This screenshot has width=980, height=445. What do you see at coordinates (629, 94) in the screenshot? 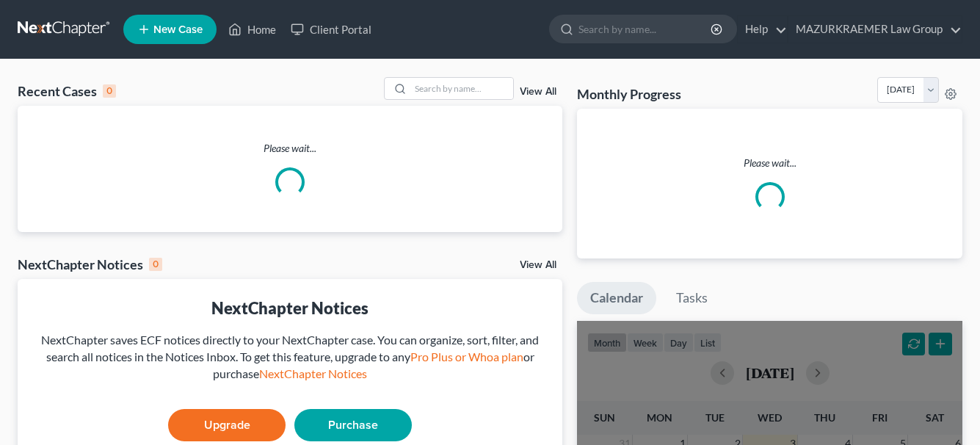
I see `h3: Monthly Progress` at bounding box center [629, 94].